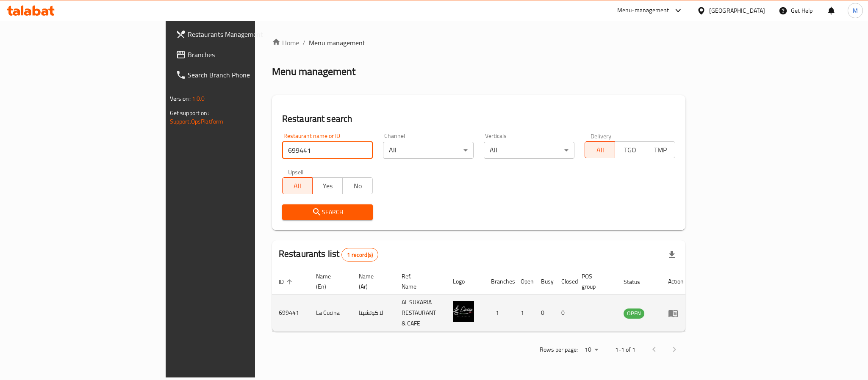  Describe the element at coordinates (481, 300) in the screenshot. I see `table: enhanced table` at that location.